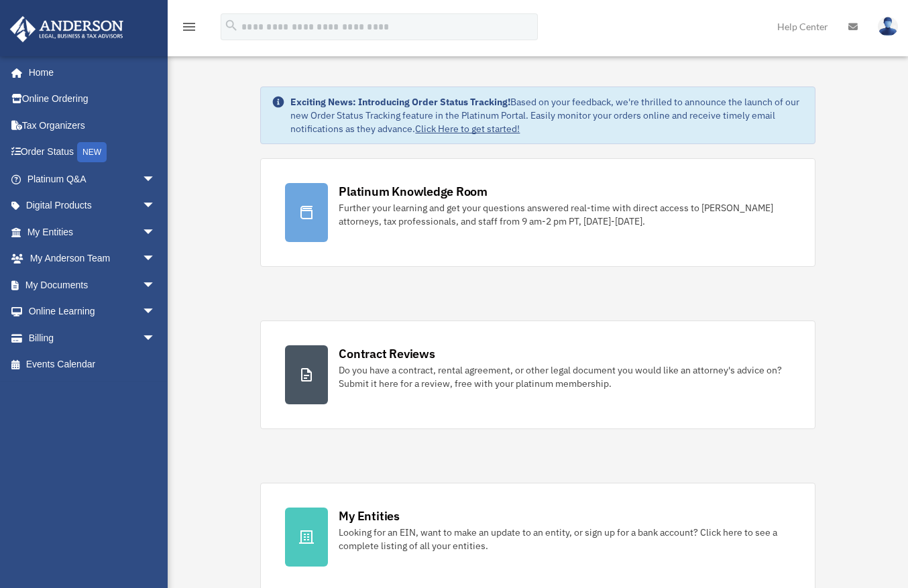 The image size is (908, 588). Describe the element at coordinates (564, 214) in the screenshot. I see `div: Further your learning and get your questions answered real-time with direct access to [PERSON_NAM...` at that location.